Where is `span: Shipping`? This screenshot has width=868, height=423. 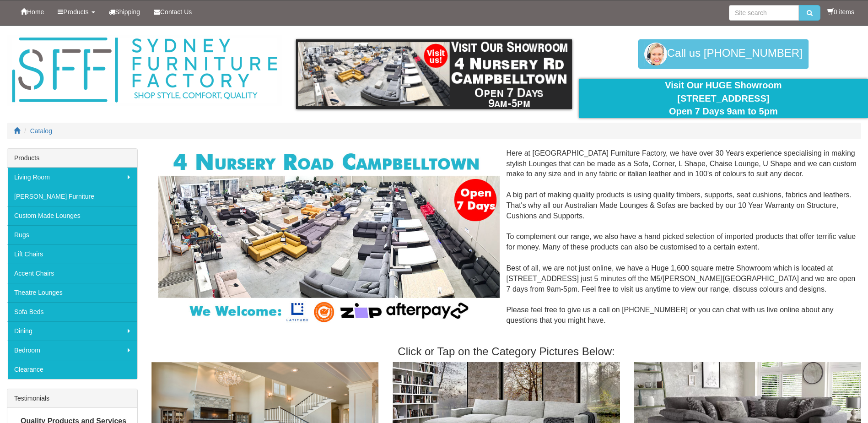 span: Shipping is located at coordinates (128, 12).